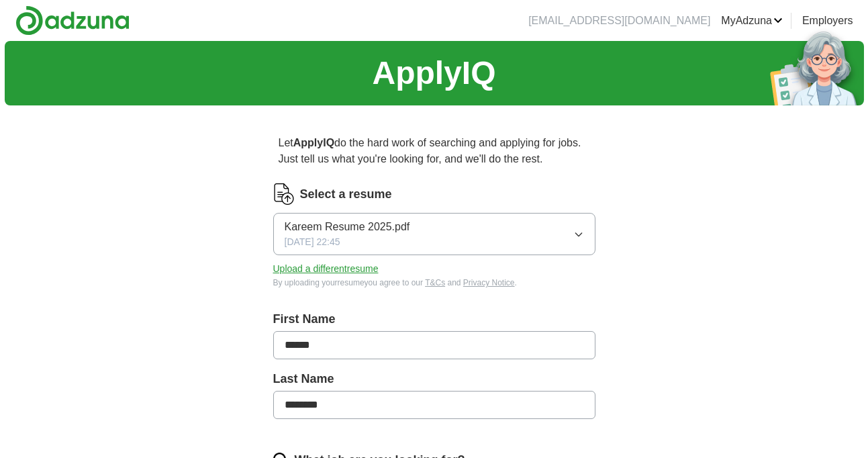  I want to click on p: Let do the hard work of searching and applying for jobs. Just tell us what you're looking for, an..., so click(434, 151).